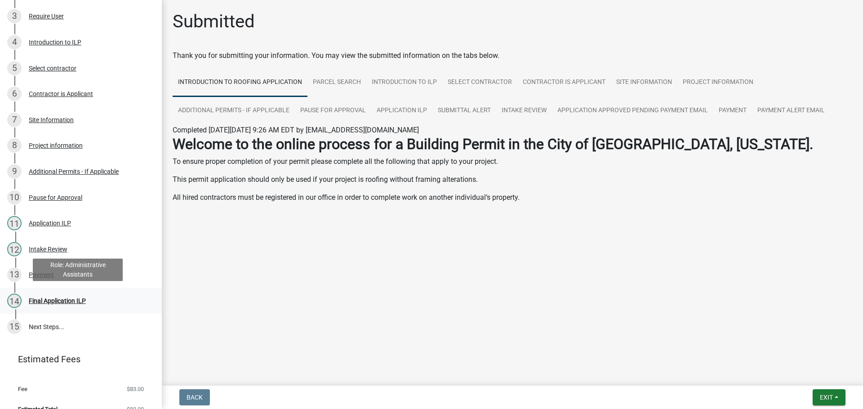 The image size is (863, 409). I want to click on p: This permit application should only be used if your project is roofing without framing alterations., so click(512, 180).